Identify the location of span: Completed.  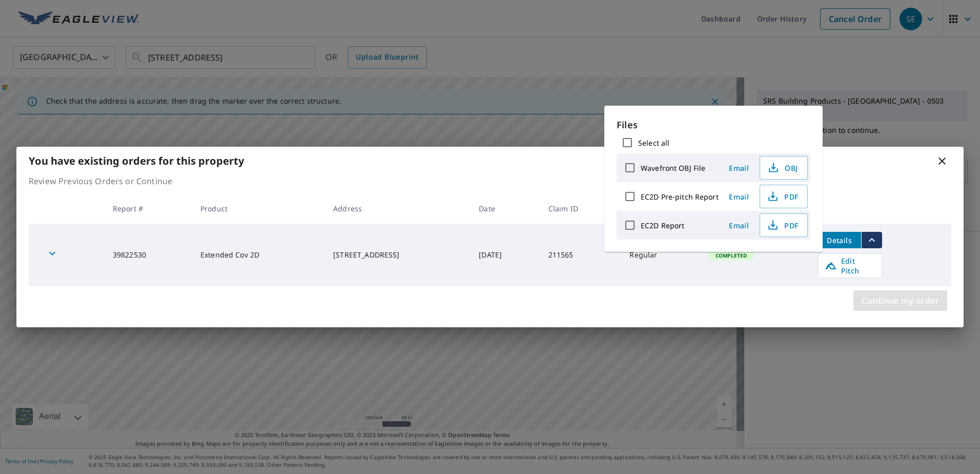
(731, 256).